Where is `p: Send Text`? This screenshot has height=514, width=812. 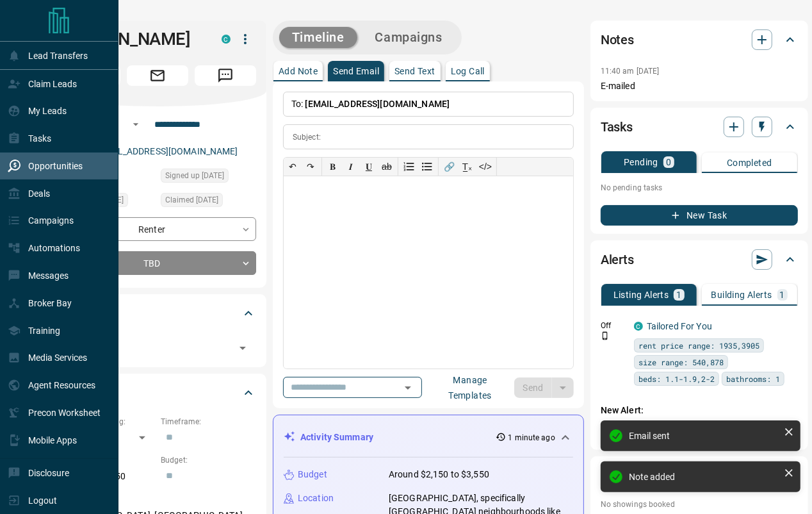 p: Send Text is located at coordinates (415, 71).